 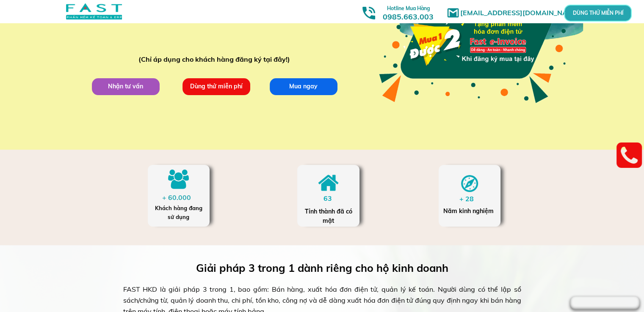 I want to click on p: Dùng thử miễn phí, so click(x=216, y=87).